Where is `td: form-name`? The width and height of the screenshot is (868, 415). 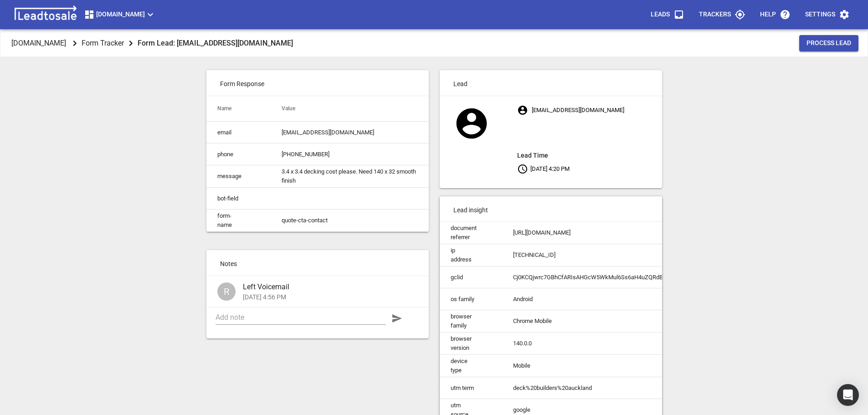
td: form-name is located at coordinates (239, 220).